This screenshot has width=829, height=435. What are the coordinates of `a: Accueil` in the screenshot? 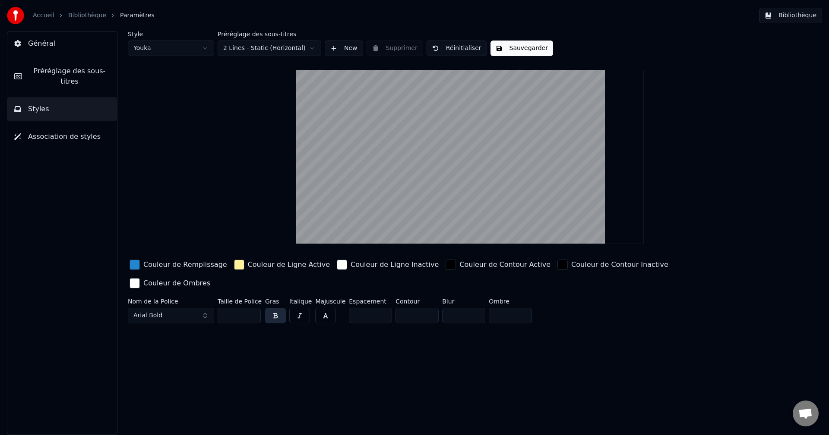 It's located at (44, 16).